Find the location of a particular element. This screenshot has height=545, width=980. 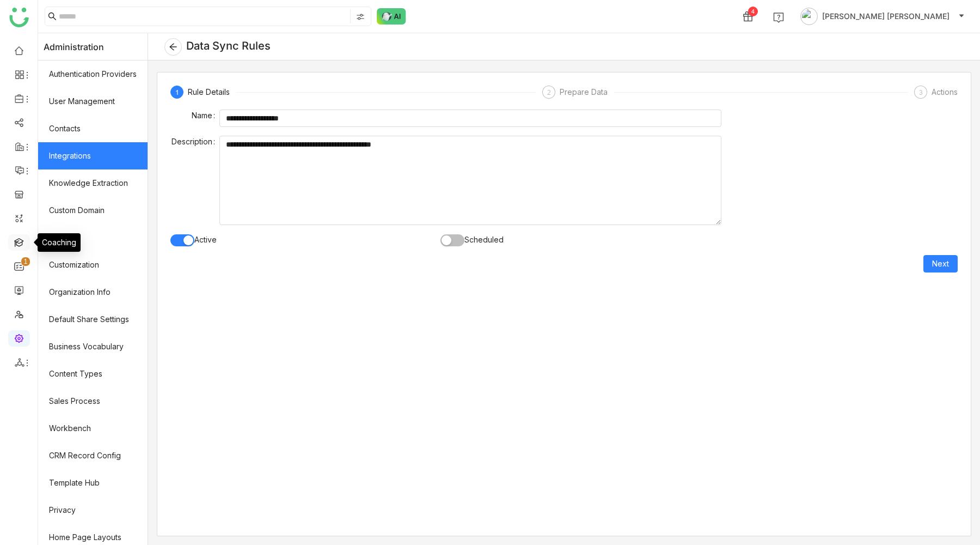

a: CRM Record Config is located at coordinates (93, 456).